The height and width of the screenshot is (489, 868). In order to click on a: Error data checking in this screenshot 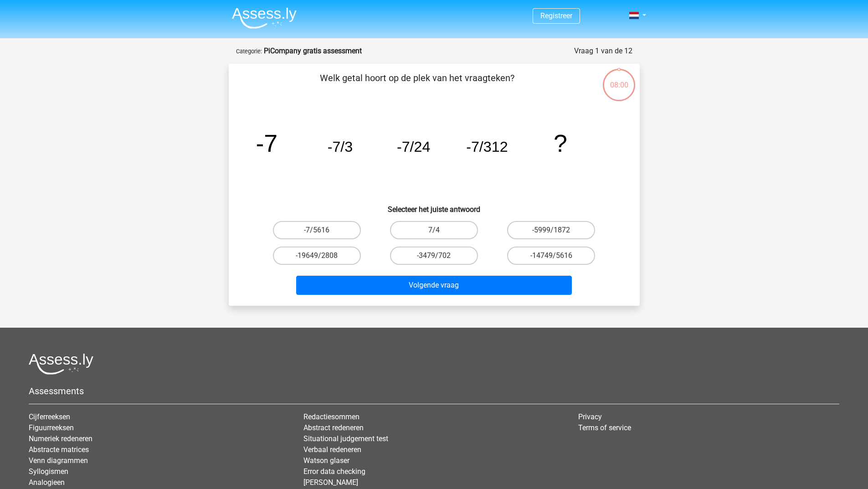, I will do `click(334, 471)`.